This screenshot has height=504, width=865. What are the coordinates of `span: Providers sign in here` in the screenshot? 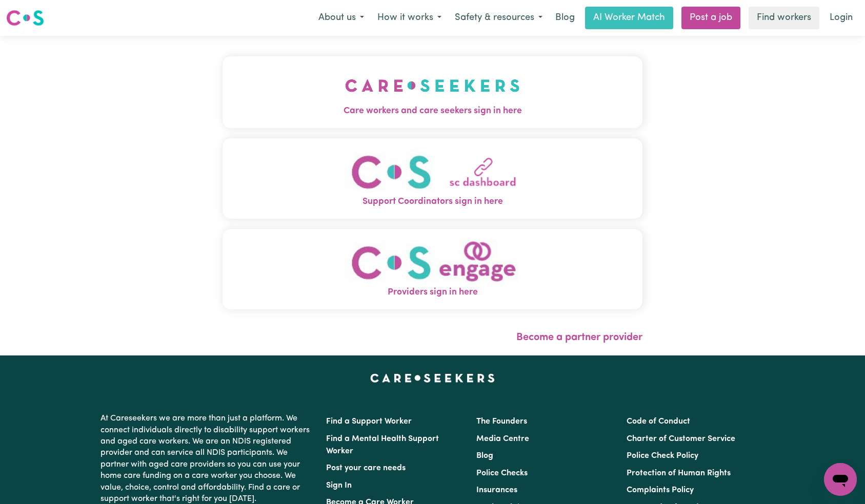 It's located at (433, 293).